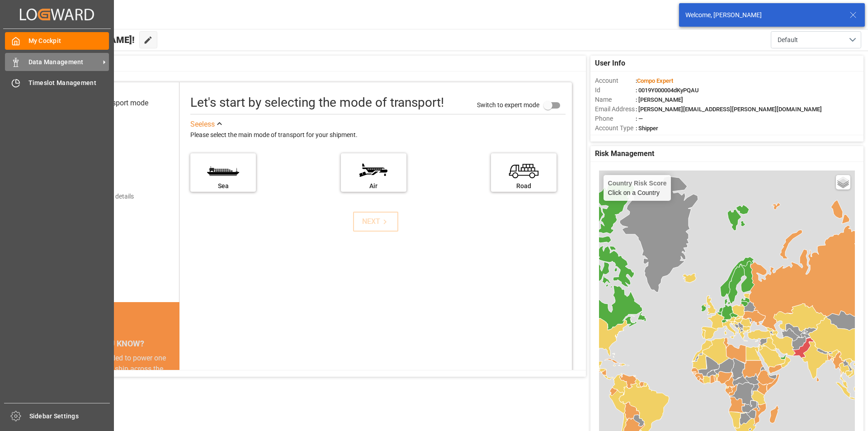 The image size is (868, 431). What do you see at coordinates (615, 80) in the screenshot?
I see `span: Account` at bounding box center [615, 80].